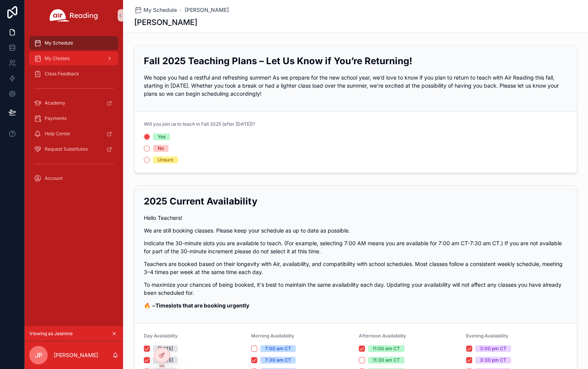 This screenshot has width=588, height=369. I want to click on span: Account, so click(53, 178).